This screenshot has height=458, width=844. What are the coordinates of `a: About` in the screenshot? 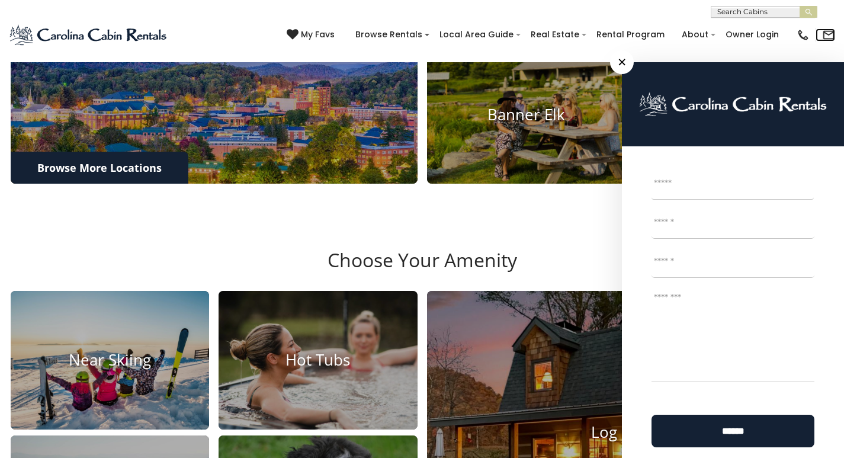 It's located at (695, 34).